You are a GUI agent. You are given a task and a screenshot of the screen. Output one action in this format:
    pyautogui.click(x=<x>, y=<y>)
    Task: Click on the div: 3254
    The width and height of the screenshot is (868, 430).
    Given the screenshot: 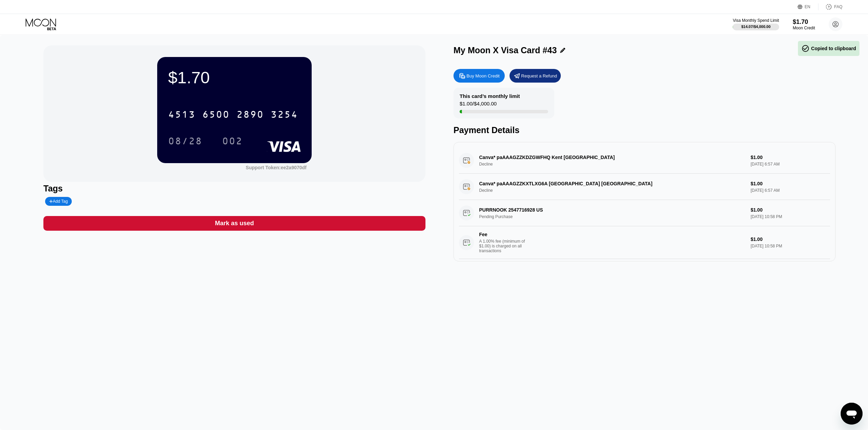 What is the action you would take?
    pyautogui.click(x=284, y=116)
    